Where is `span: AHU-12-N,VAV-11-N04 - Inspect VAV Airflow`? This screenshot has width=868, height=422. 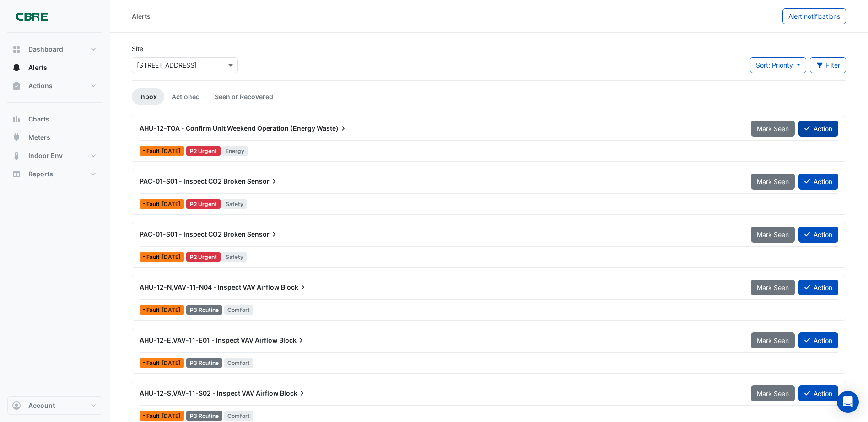
span: AHU-12-N,VAV-11-N04 - Inspect VAV Airflow is located at coordinates (210, 288).